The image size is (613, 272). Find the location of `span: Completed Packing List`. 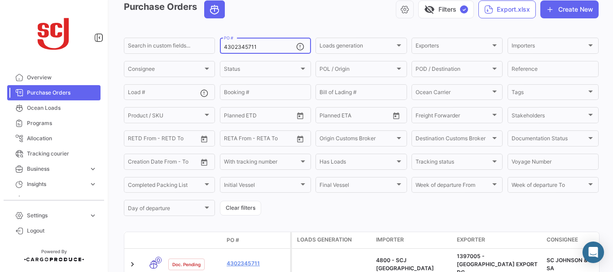

span: Completed Packing List is located at coordinates (165, 187).